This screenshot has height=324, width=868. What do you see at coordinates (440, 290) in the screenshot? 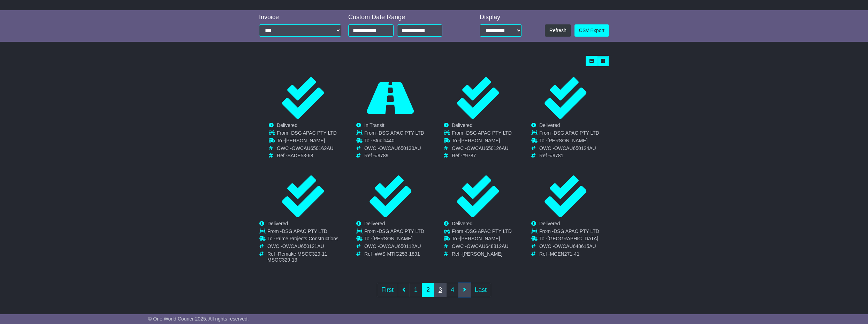
I see `a: 3` at bounding box center [440, 290].